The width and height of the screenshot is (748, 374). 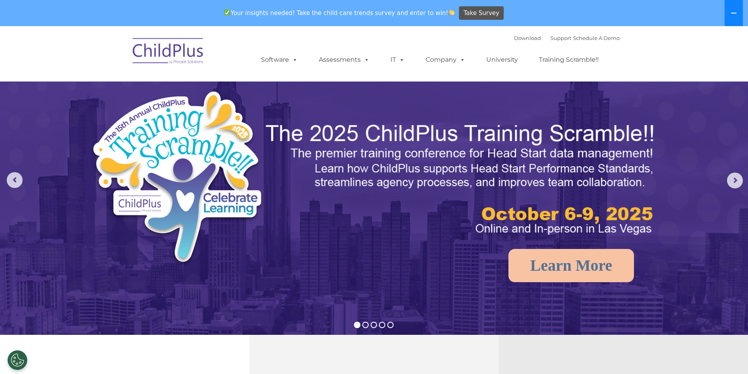 I want to click on a: Software, so click(x=279, y=60).